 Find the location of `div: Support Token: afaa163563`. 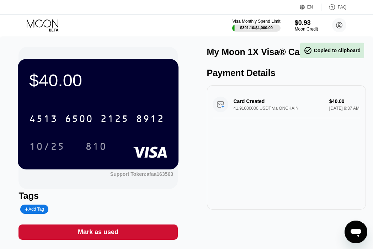

div: Support Token: afaa163563 is located at coordinates (141, 174).